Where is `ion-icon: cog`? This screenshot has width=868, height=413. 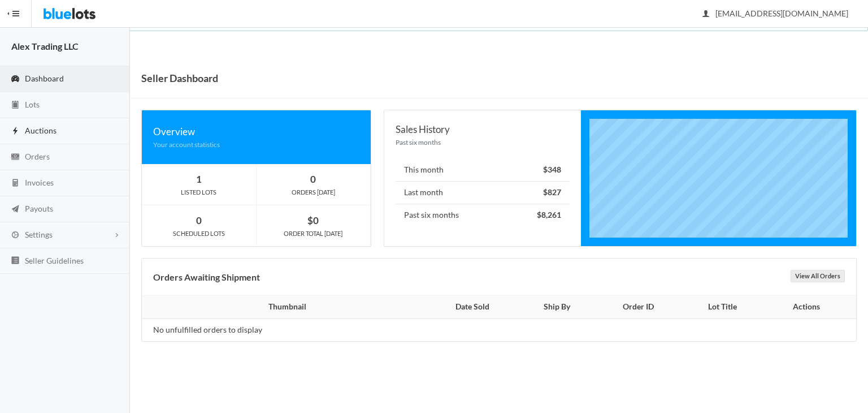 ion-icon: cog is located at coordinates (15, 236).